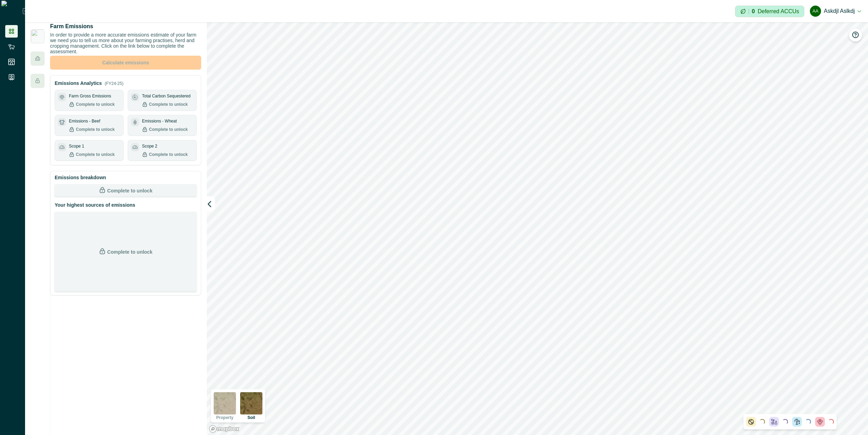 Image resolution: width=868 pixels, height=435 pixels. Describe the element at coordinates (160, 121) in the screenshot. I see `p: Emissions - Wheat` at that location.